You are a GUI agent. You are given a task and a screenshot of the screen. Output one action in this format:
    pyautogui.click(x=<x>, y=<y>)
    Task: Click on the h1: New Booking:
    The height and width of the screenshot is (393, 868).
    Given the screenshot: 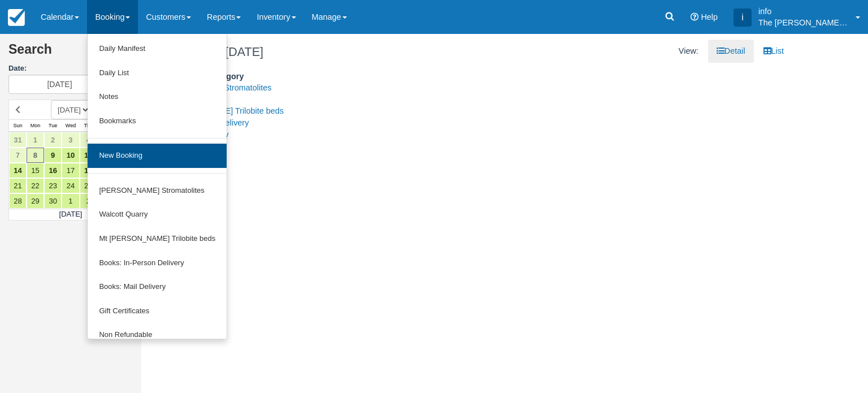 What is the action you would take?
    pyautogui.click(x=304, y=52)
    